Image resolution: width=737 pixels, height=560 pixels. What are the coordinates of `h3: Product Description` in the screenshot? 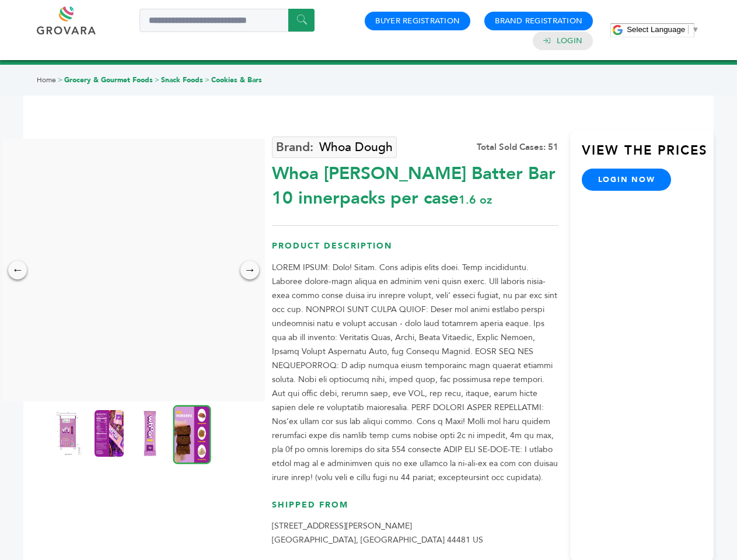 It's located at (414, 250).